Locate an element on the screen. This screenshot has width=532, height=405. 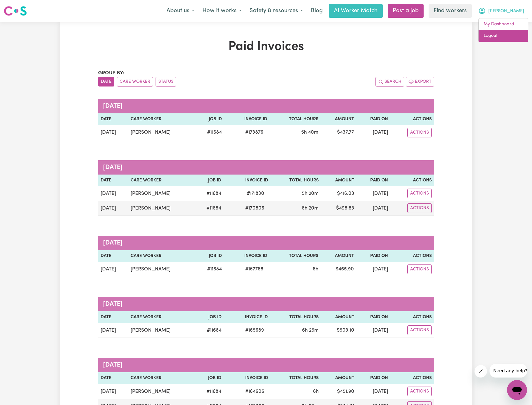
span: 5 hours 20 minutes is located at coordinates (310, 193).